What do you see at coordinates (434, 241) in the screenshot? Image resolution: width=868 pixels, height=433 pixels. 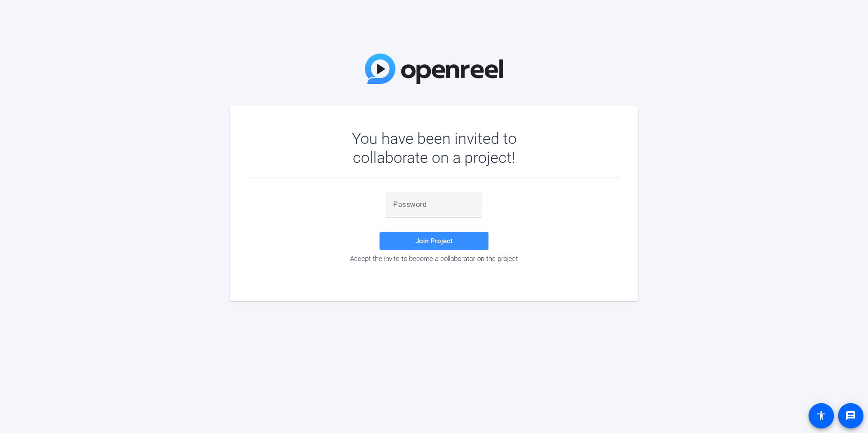 I see `span: Join Project` at bounding box center [434, 241].